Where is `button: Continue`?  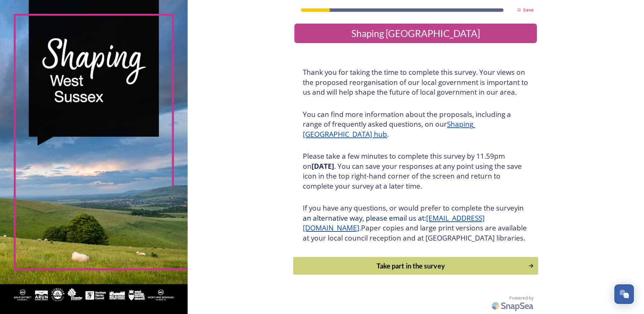
button: Continue is located at coordinates (416, 266).